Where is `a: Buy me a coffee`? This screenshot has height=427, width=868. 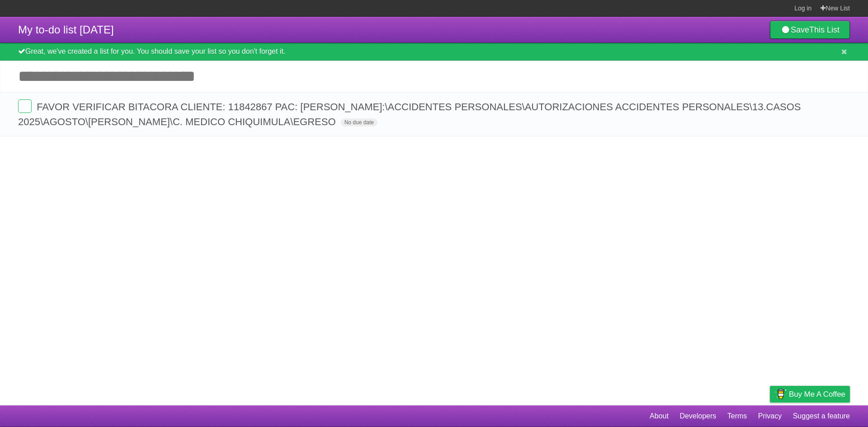
a: Buy me a coffee is located at coordinates (810, 394).